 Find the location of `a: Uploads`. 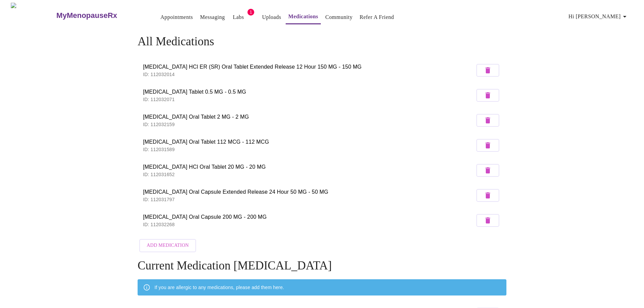

a: Uploads is located at coordinates (271, 17).